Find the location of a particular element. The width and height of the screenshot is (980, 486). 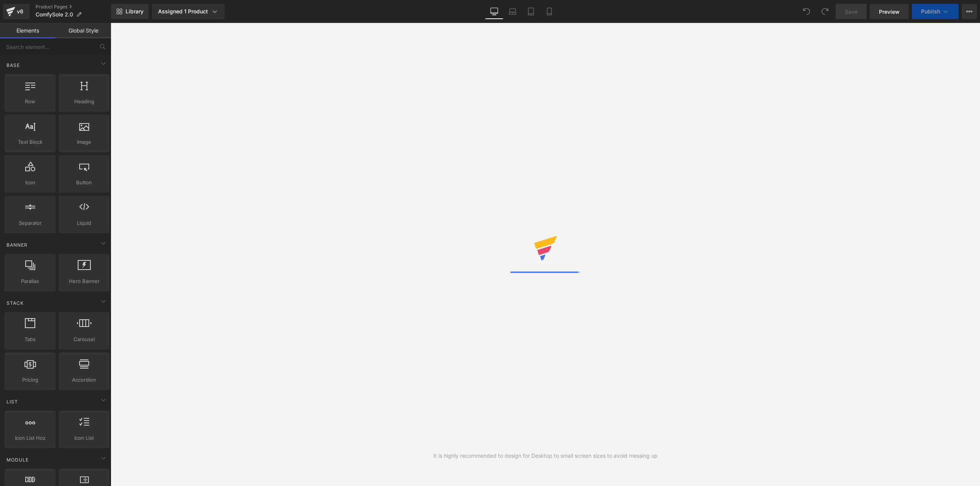

button: Publish is located at coordinates (935, 12).